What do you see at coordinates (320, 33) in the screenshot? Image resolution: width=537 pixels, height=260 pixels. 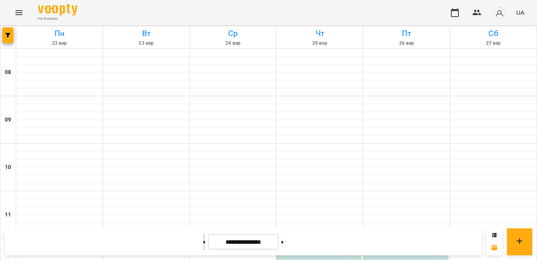 I see `h6: Чт` at bounding box center [320, 33].